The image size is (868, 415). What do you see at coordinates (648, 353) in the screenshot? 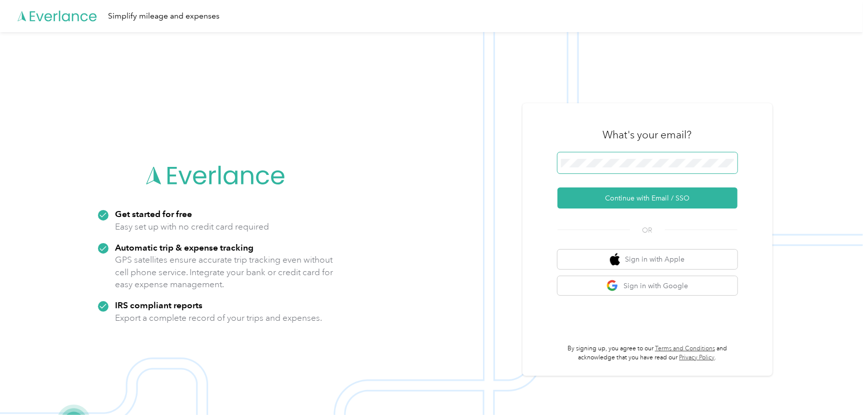
I see `p: By signing up, you agree to our and acknowledge that you have read our .` at bounding box center [648, 353].